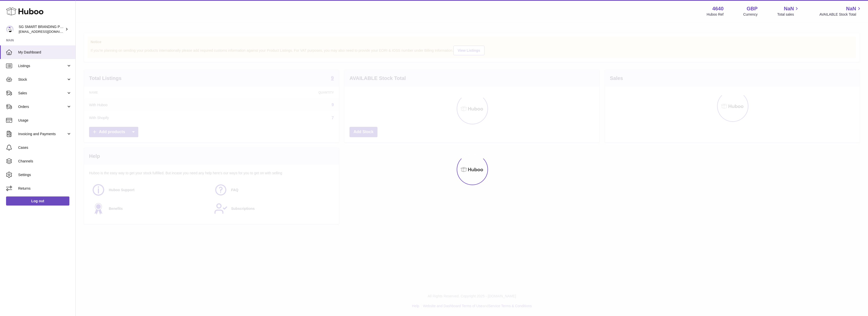 The width and height of the screenshot is (868, 316). Describe the element at coordinates (45, 147) in the screenshot. I see `span: Cases` at that location.